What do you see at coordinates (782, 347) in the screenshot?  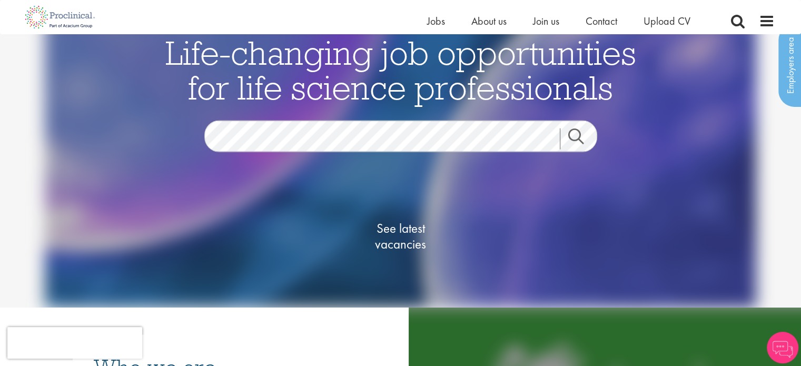 I see `img: Chatbot` at bounding box center [782, 347].